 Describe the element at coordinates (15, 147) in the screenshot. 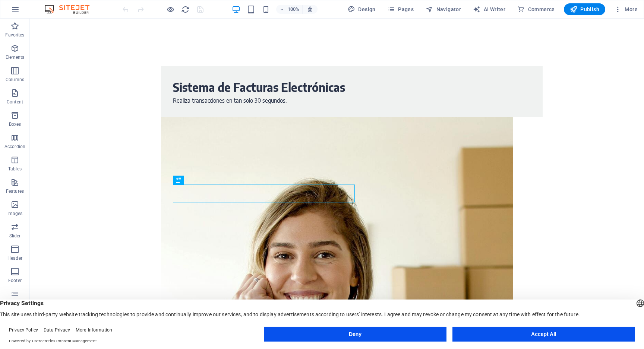

I see `p: Accordion` at that location.